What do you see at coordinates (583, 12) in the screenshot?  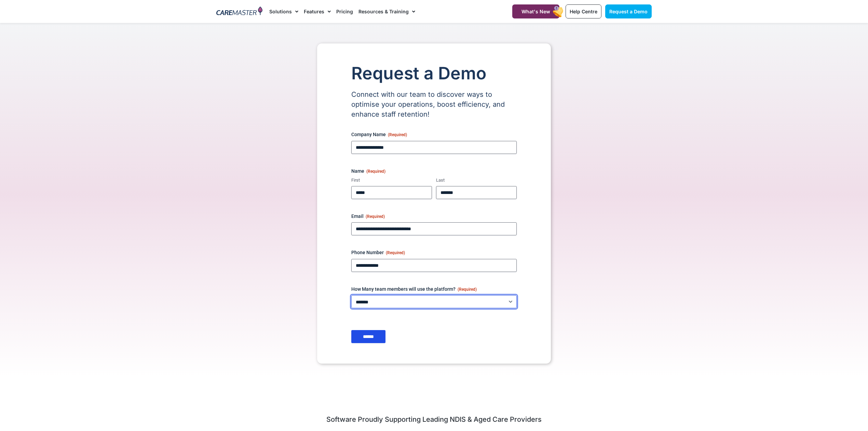 I see `a: Help Centre` at bounding box center [583, 12].